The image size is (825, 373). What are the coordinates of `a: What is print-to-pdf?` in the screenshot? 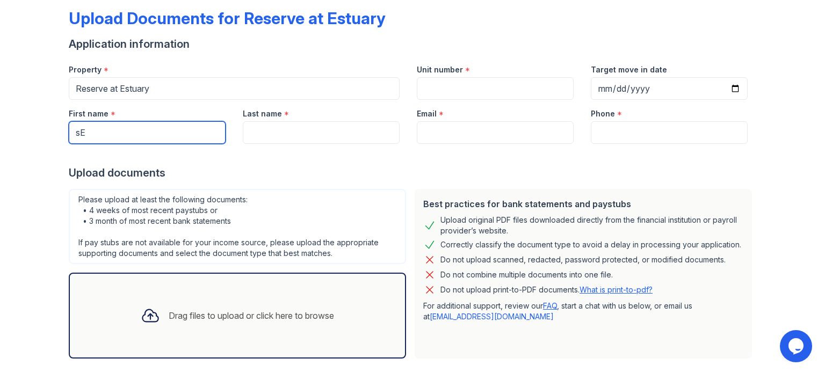 It's located at (616, 290).